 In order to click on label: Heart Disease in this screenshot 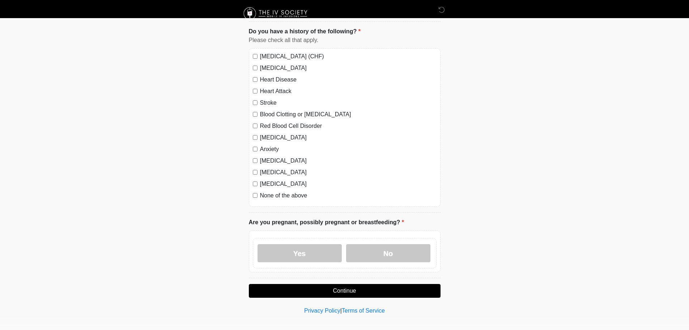, I will do `click(348, 80)`.